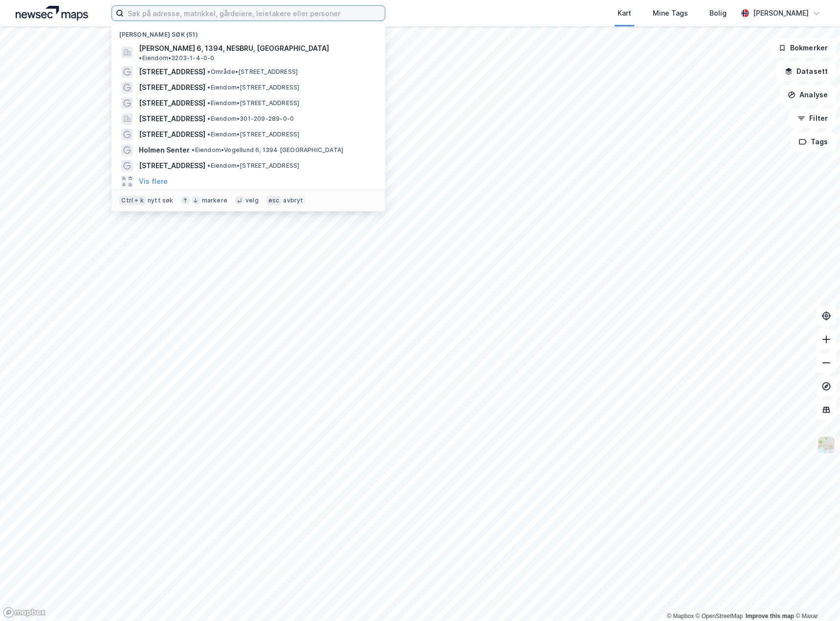 This screenshot has height=621, width=840. I want to click on div: Kontrollprogram for chat, so click(815, 598).